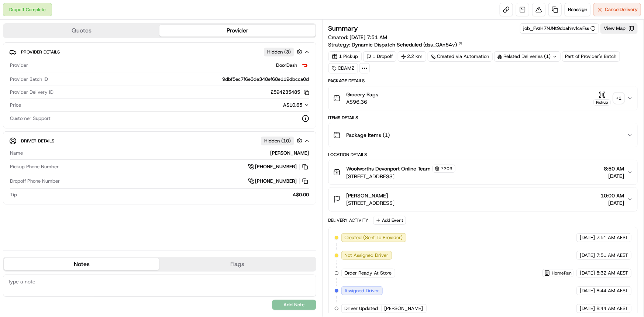 The image size is (644, 317). What do you see at coordinates (29, 79) in the screenshot?
I see `span: Provider Batch ID` at bounding box center [29, 79].